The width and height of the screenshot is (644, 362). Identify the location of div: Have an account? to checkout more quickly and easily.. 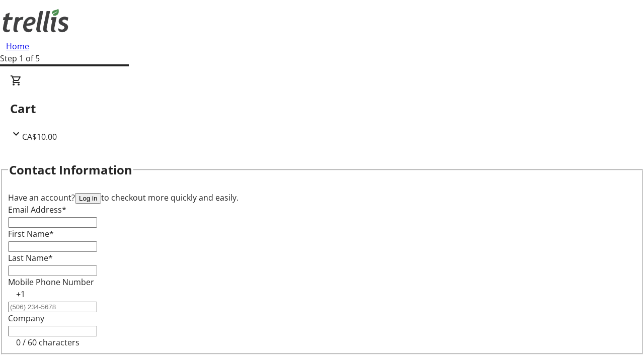
(322, 198).